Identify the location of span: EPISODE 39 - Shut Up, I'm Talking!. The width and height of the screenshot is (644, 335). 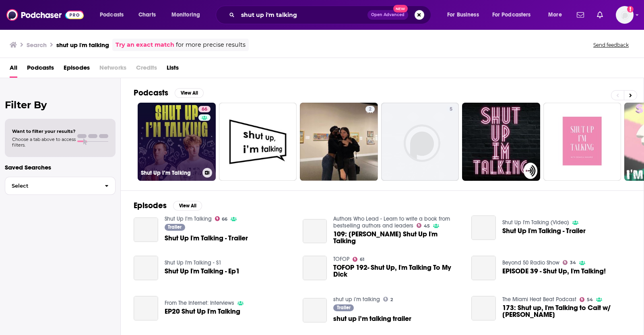
(554, 271).